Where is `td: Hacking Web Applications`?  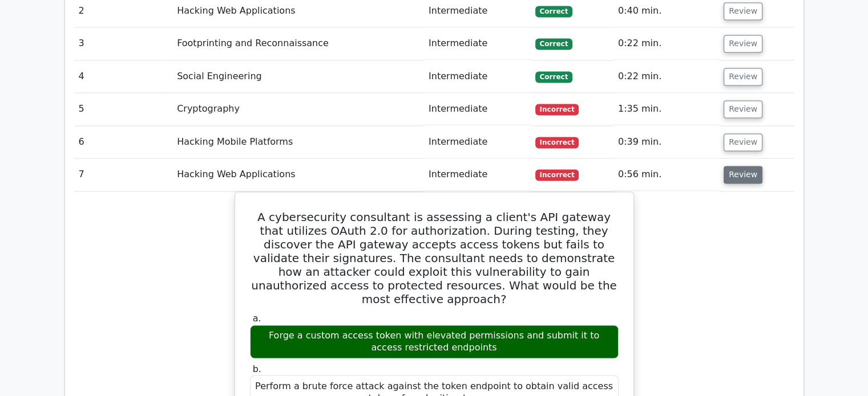 td: Hacking Web Applications is located at coordinates (298, 174).